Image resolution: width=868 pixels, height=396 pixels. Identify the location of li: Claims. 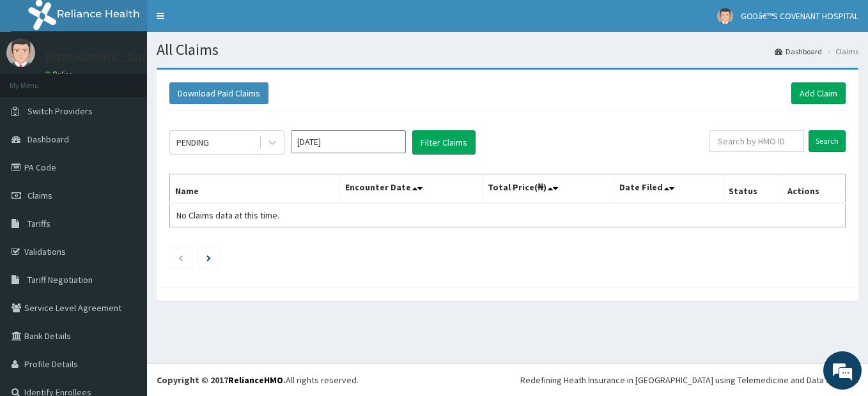
(841, 51).